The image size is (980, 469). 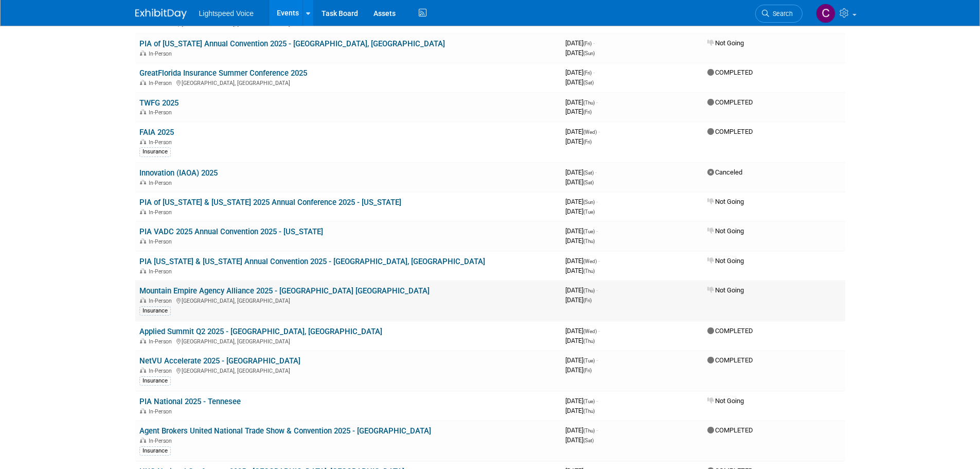 I want to click on a: Innovation (IAOA) 2025, so click(x=178, y=173).